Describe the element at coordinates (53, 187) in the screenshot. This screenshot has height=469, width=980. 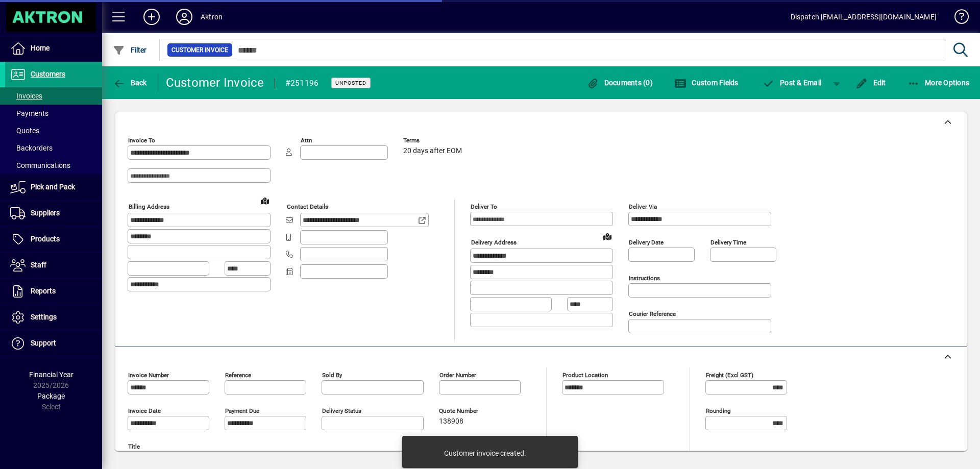
I see `a: Pick and Pack` at that location.